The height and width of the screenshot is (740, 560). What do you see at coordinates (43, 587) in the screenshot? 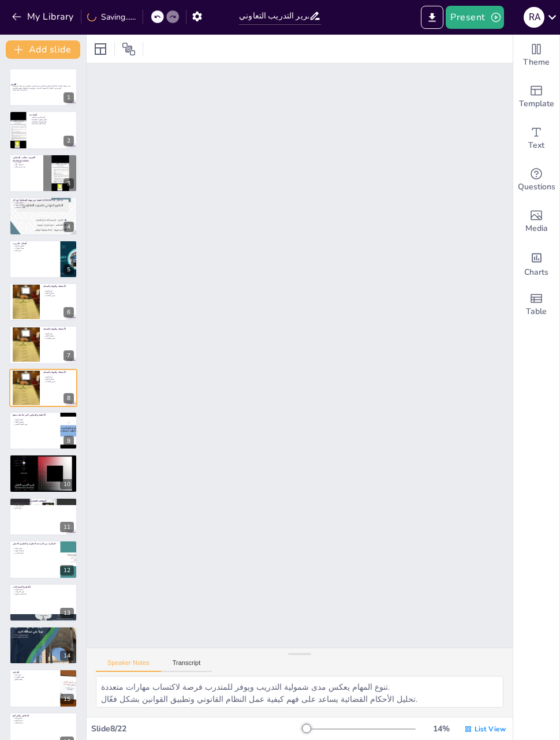
I see `p: النتائج والاستنتاجات` at bounding box center [43, 587].